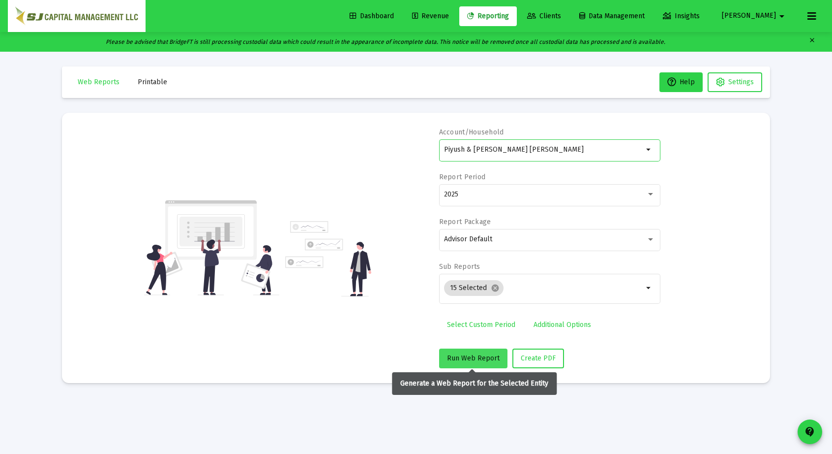 The image size is (832, 454). I want to click on span: Help, so click(681, 82).